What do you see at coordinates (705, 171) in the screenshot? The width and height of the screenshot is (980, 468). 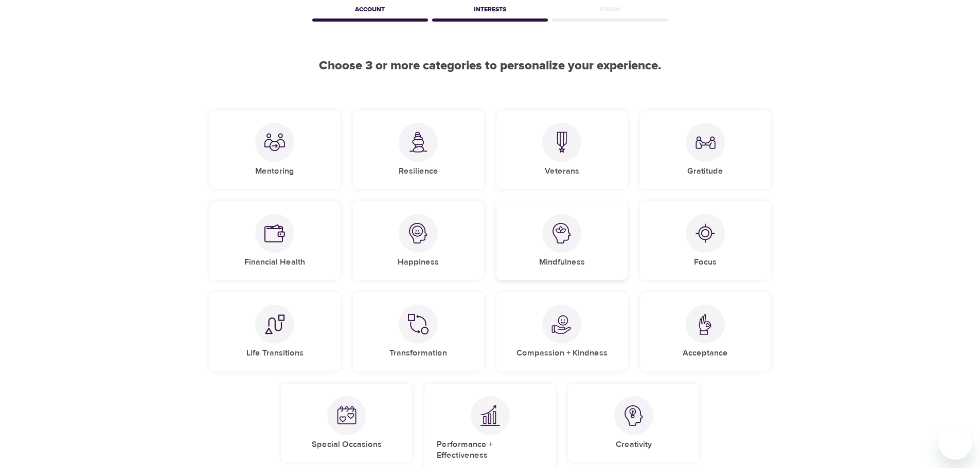 I see `h5: Gratitude` at bounding box center [705, 171].